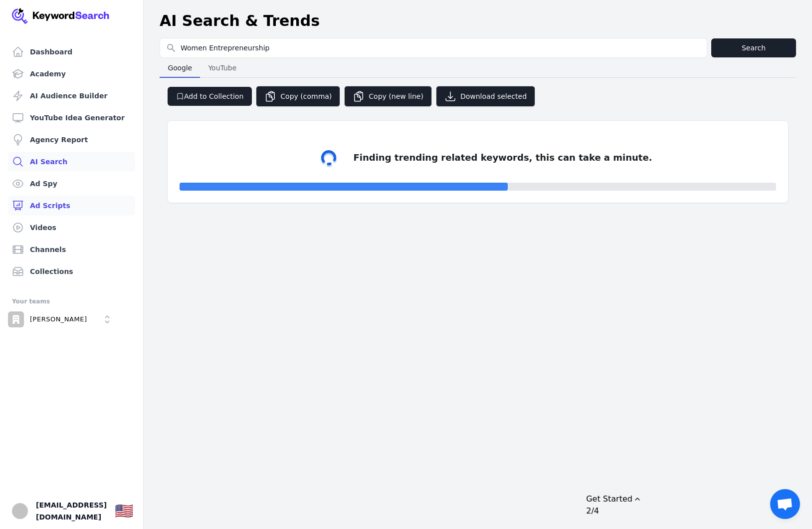 This screenshot has height=529, width=812. Describe the element at coordinates (71, 52) in the screenshot. I see `a: Dashboard` at that location.